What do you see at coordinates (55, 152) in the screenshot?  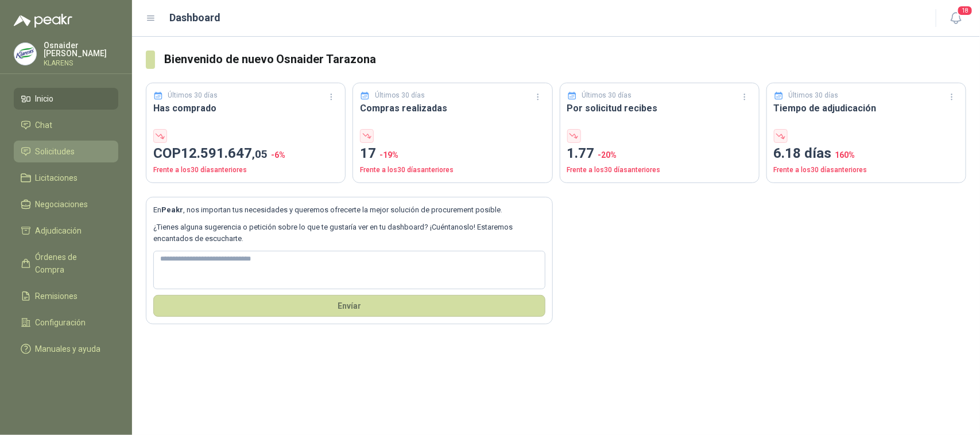 I see `span: Solicitudes` at bounding box center [55, 152].